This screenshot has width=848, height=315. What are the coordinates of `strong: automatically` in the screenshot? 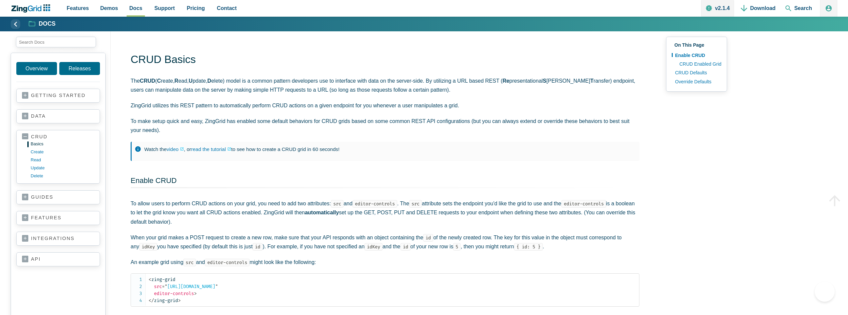 It's located at (322, 212).